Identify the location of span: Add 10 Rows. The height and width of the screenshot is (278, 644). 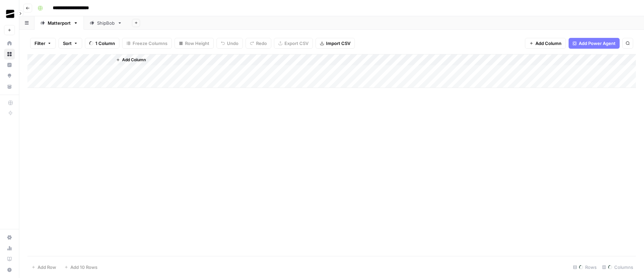
(84, 267).